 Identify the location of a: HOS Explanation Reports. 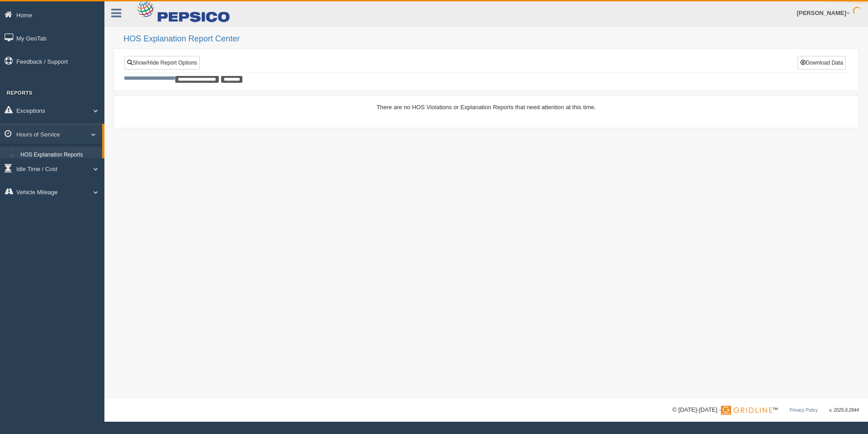
(59, 155).